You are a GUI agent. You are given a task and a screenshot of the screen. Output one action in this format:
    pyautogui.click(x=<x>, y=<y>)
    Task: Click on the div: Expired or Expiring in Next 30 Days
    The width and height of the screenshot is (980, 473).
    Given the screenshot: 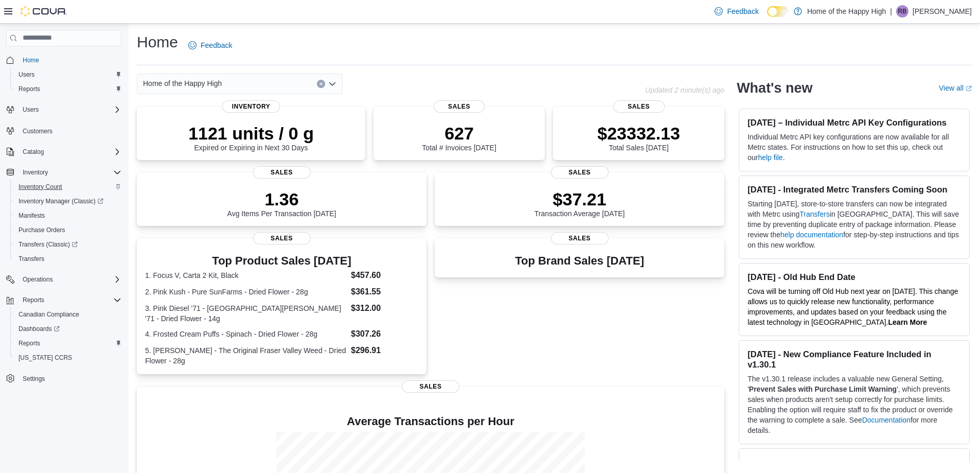 What is the action you would take?
    pyautogui.click(x=251, y=138)
    